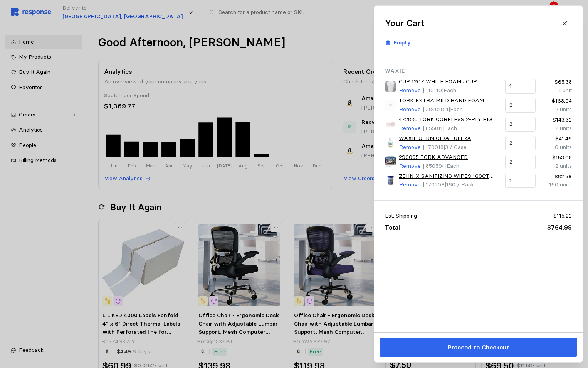 The image size is (588, 368). What do you see at coordinates (433, 147) in the screenshot?
I see `span: | 170018` at bounding box center [433, 147].